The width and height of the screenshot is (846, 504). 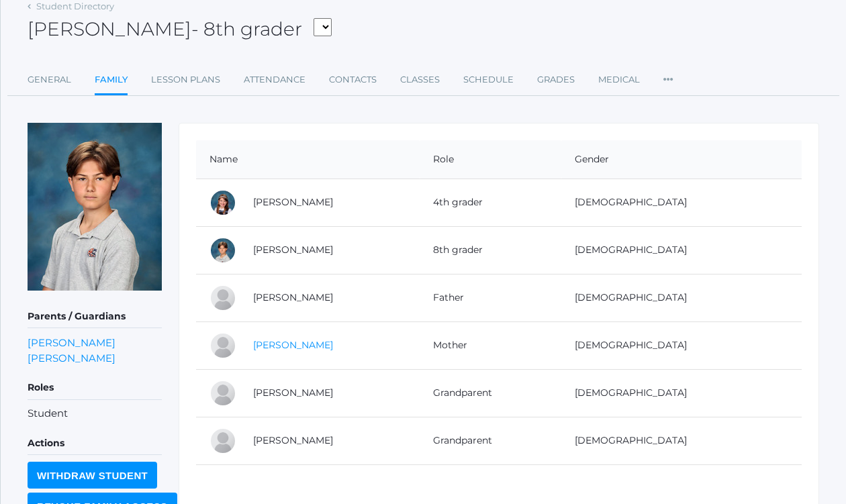 What do you see at coordinates (185, 80) in the screenshot?
I see `a: Lesson Plans` at bounding box center [185, 80].